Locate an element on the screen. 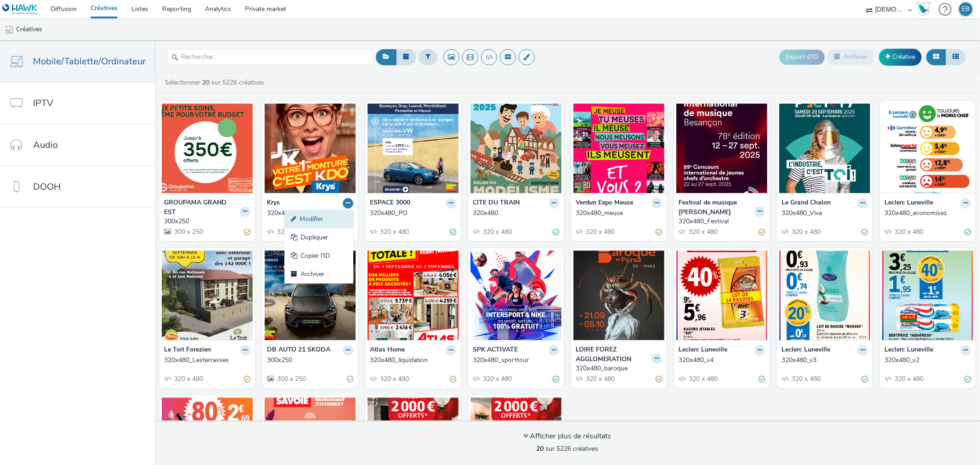 This screenshot has width=980, height=465. img: 320x480_sporttour visual is located at coordinates (516, 295).